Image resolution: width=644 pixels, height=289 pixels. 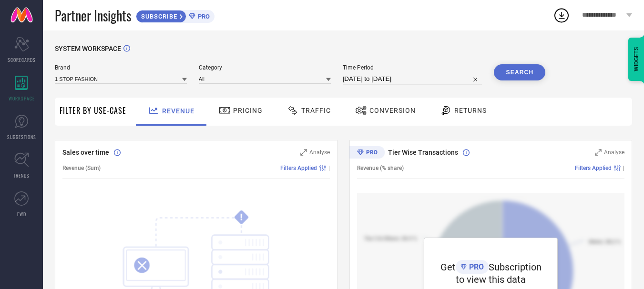 I want to click on span: to view this data, so click(x=490, y=279).